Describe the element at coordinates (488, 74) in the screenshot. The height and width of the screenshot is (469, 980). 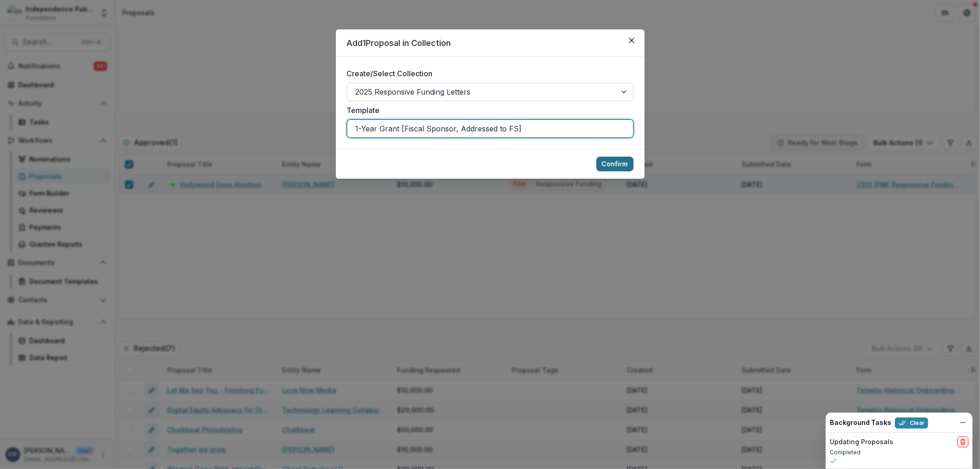
I see `label: Create/Select Collection` at that location.